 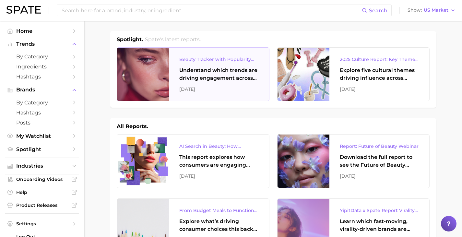 What do you see at coordinates (42, 224) in the screenshot?
I see `span: Settings` at bounding box center [42, 224].